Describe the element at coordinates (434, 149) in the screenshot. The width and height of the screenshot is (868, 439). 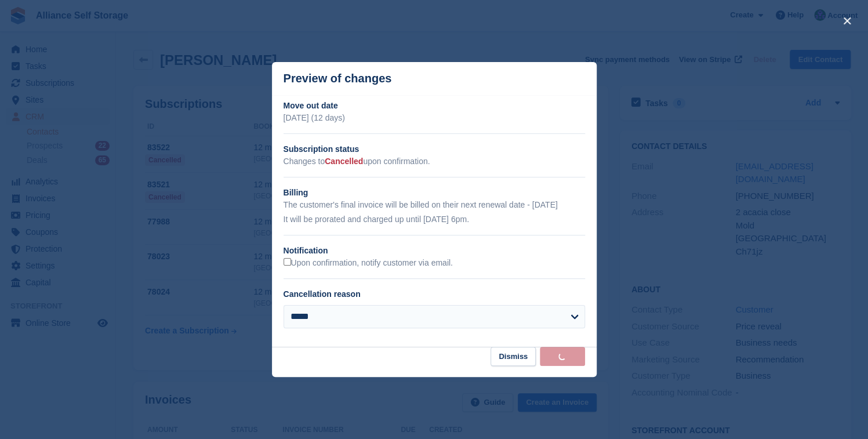
I see `h2: Subscription status` at that location.